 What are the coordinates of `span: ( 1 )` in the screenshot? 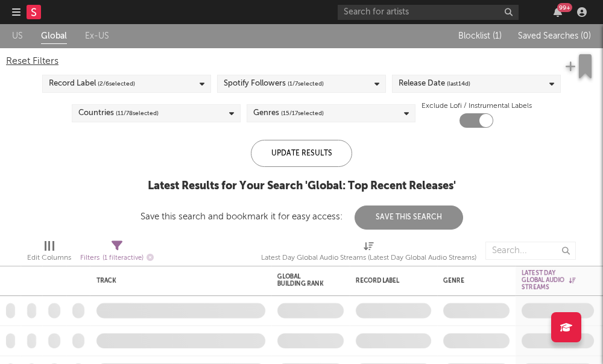 It's located at (497, 36).